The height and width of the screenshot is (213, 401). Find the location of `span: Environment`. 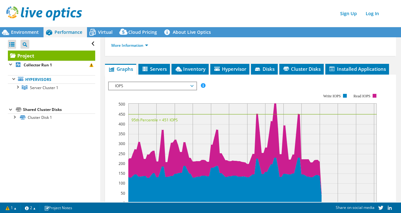

span: Environment is located at coordinates (25, 32).